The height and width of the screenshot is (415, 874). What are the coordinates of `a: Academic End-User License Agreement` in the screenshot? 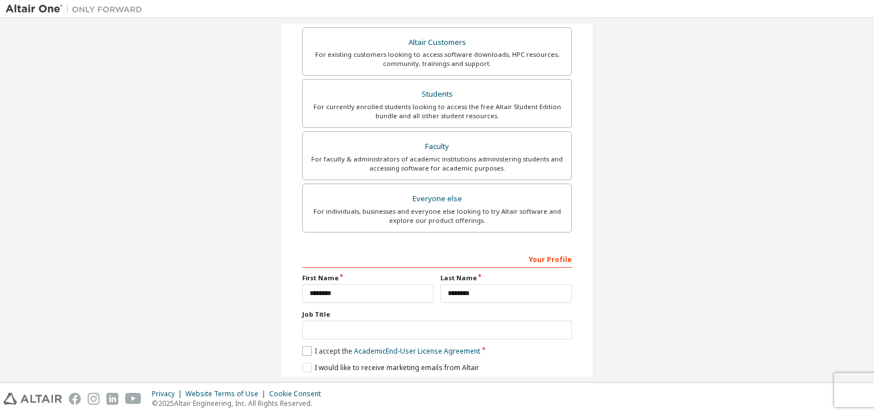 It's located at (417, 351).